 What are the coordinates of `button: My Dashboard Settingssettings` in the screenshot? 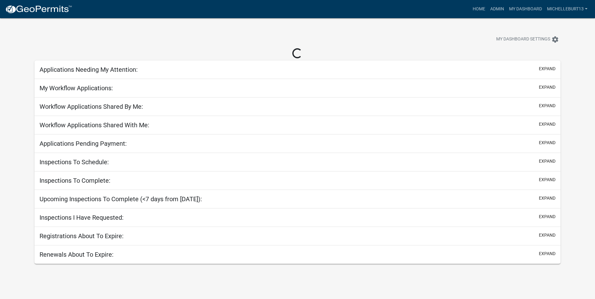 It's located at (528, 39).